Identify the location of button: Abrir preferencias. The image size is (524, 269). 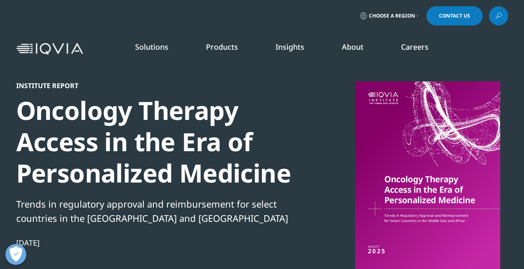
(16, 254).